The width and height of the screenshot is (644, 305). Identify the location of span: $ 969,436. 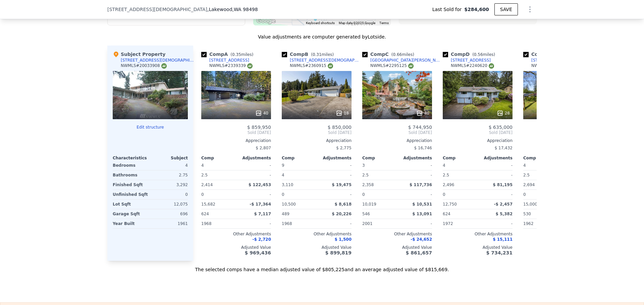
(258, 253).